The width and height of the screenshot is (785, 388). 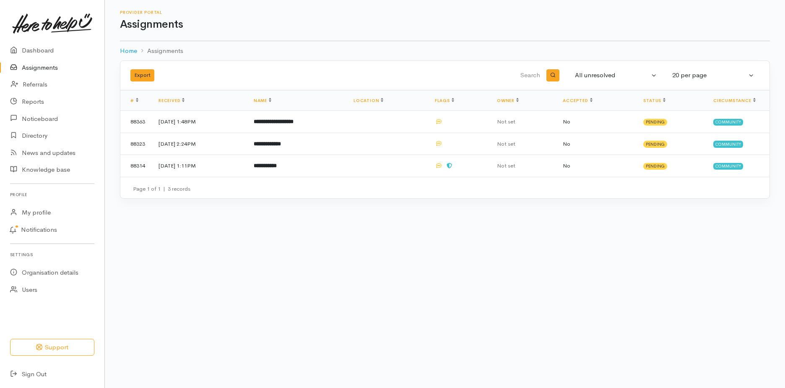 I want to click on small: Page 1 of 1 3 records, so click(x=161, y=188).